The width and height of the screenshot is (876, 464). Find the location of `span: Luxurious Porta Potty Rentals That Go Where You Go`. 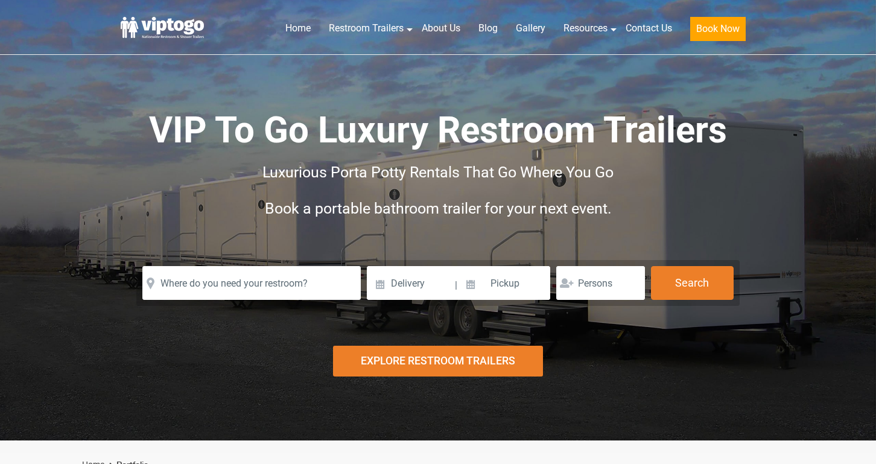

span: Luxurious Porta Potty Rentals That Go Where You Go is located at coordinates (438, 172).